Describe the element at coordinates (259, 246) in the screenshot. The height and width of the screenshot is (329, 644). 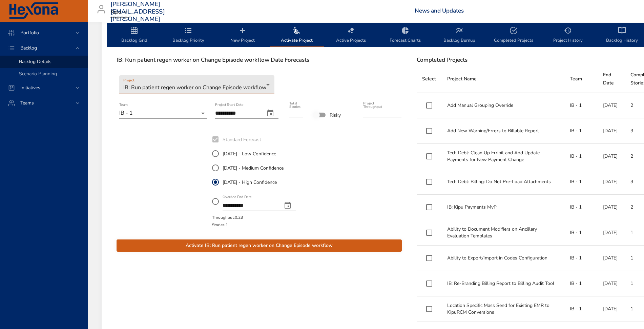
I see `span: Activate IB: Run patient regen worker on Change Episode workflow` at that location.